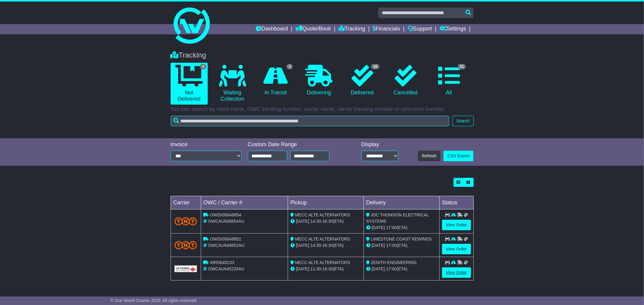 The height and width of the screenshot is (305, 644). What do you see at coordinates (222, 263) in the screenshot?
I see `span: WRD645233` at bounding box center [222, 263].